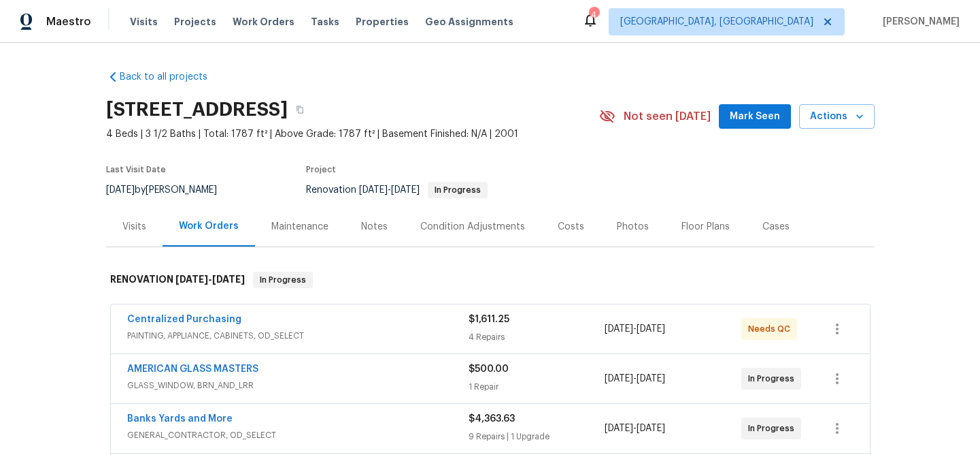  What do you see at coordinates (837, 116) in the screenshot?
I see `span: Actions` at bounding box center [837, 116].